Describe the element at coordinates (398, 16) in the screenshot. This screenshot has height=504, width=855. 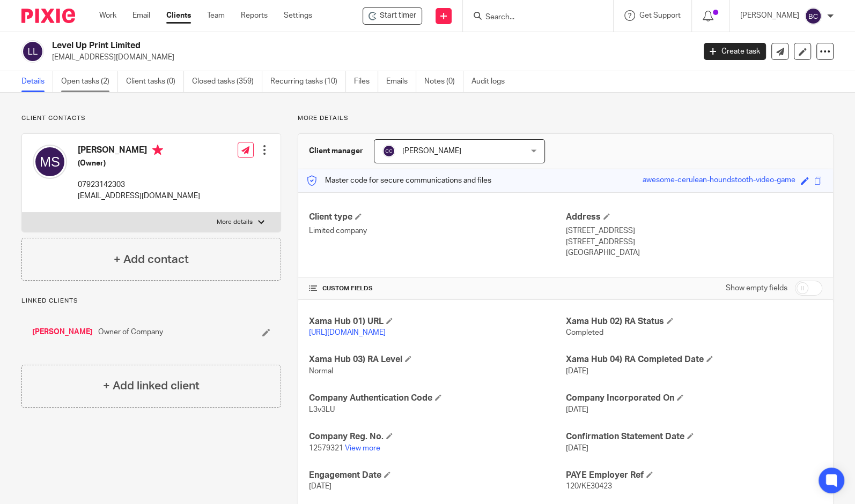
I see `span: Start timer` at that location.